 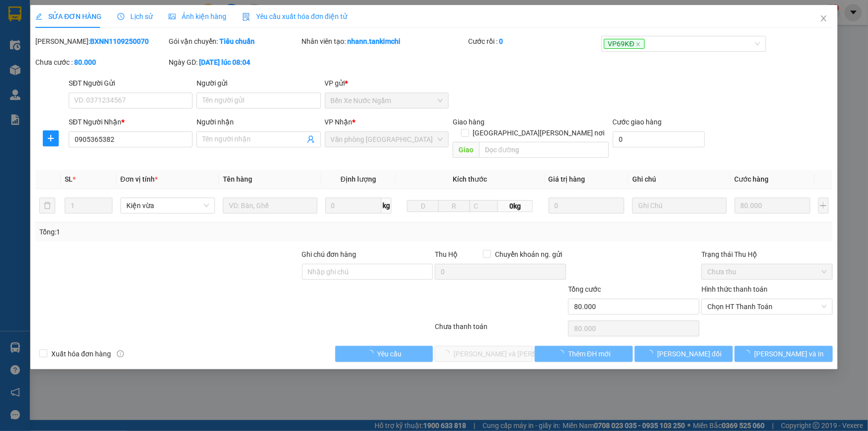 What do you see at coordinates (135, 16) in the screenshot?
I see `span: Lịch sử` at bounding box center [135, 16].